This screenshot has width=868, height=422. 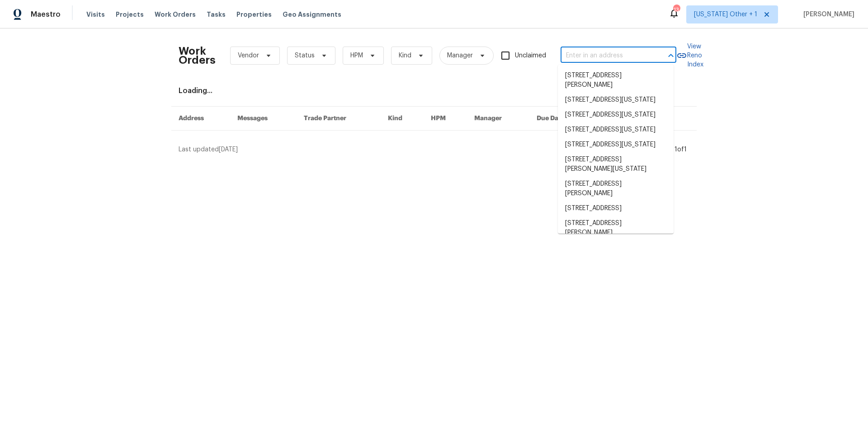 What do you see at coordinates (201, 119) in the screenshot?
I see `th: Address` at bounding box center [201, 119].